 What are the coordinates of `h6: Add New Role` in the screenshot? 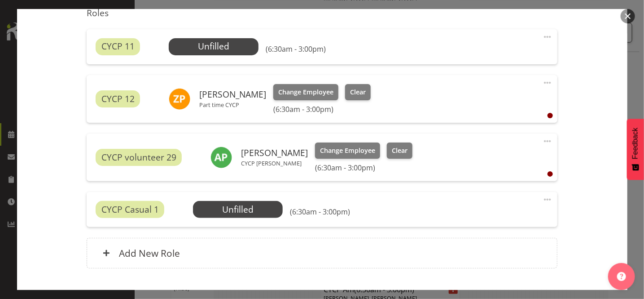 It's located at (150, 252).